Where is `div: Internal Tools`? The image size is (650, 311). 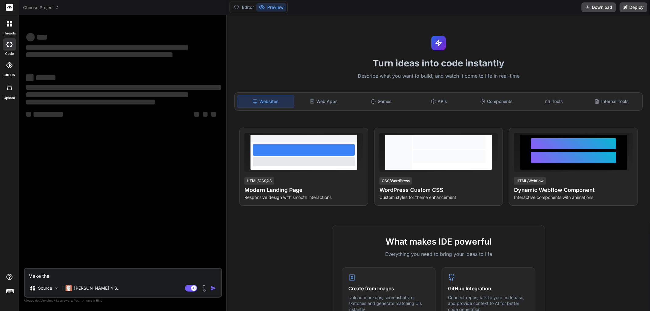
div: Internal Tools is located at coordinates (611, 101).